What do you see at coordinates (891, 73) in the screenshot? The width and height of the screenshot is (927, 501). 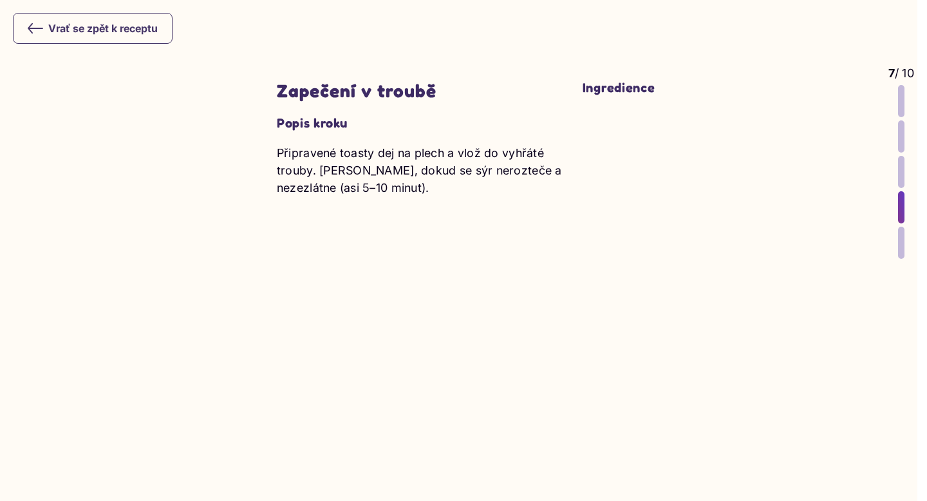 I see `span: 7` at bounding box center [891, 73].